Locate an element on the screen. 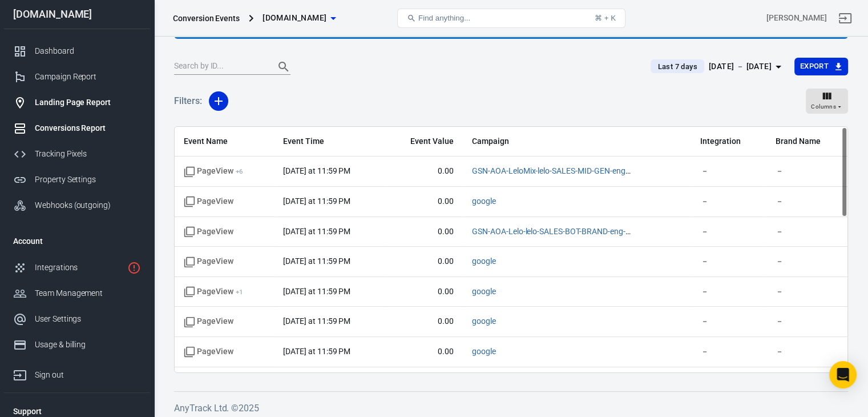  a: Tracking Pixels is located at coordinates (77, 154).